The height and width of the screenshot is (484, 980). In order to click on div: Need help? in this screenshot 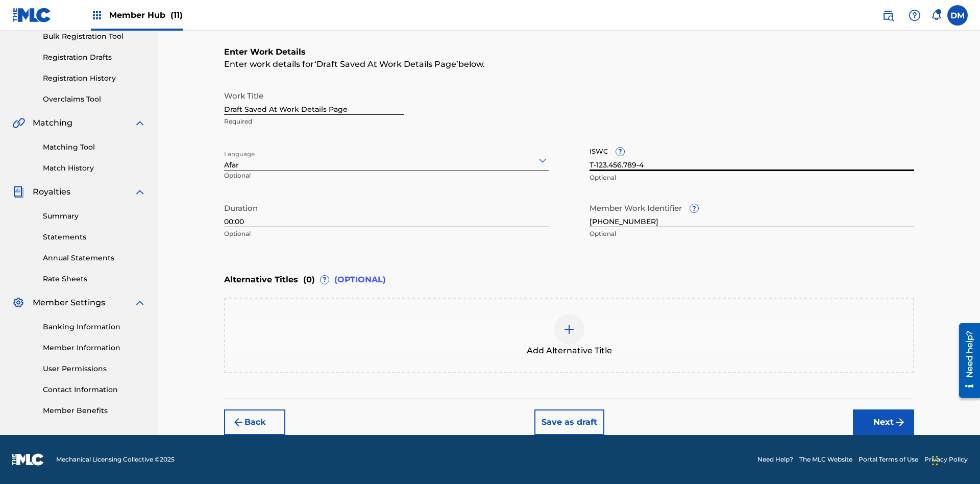, I will do `click(18, 37)`.